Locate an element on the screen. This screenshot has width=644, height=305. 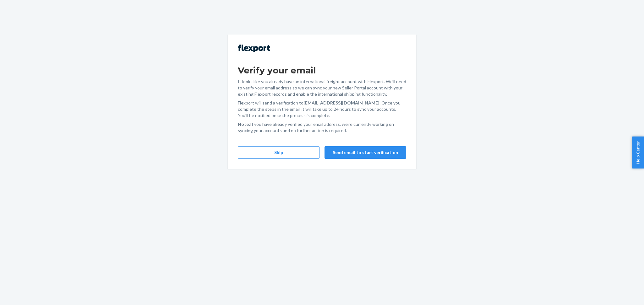
span: Help Center is located at coordinates (637, 152).